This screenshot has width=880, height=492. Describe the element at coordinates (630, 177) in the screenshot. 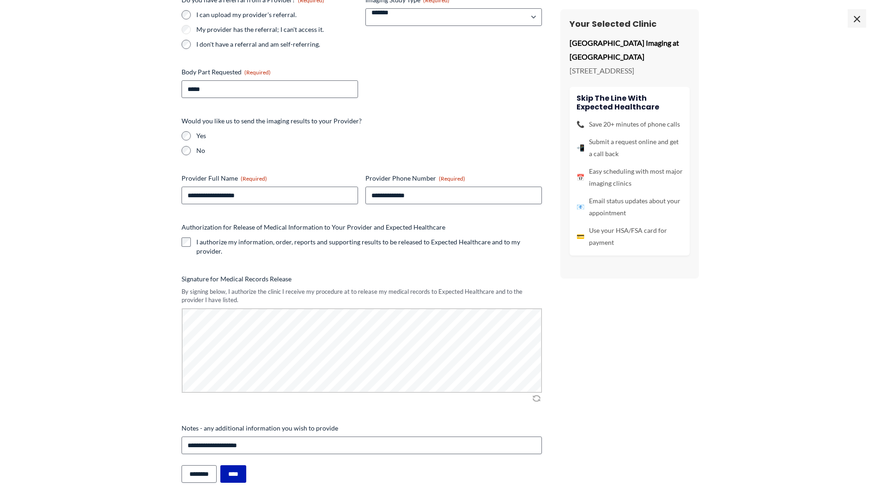

I see `li: Easy scheduling with most major imaging clinics` at that location.